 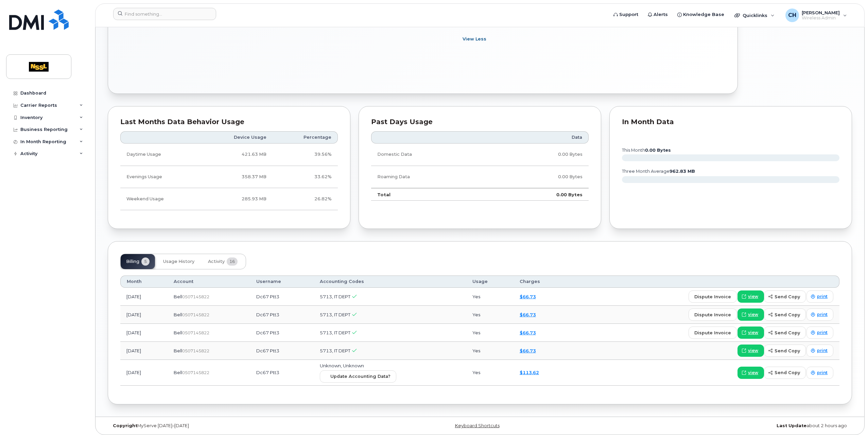 What do you see at coordinates (305, 138) in the screenshot?
I see `th: Percentage` at bounding box center [305, 138].